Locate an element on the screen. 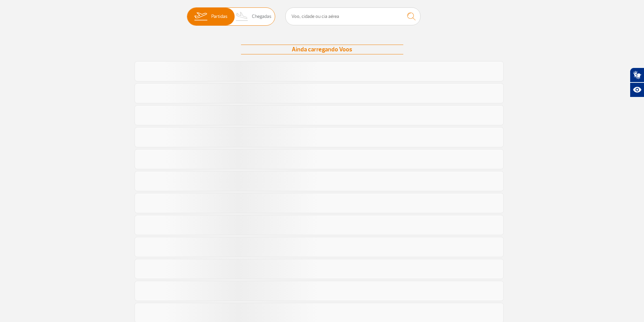  button: Abrir tradutor de língua de sinais. is located at coordinates (637, 75).